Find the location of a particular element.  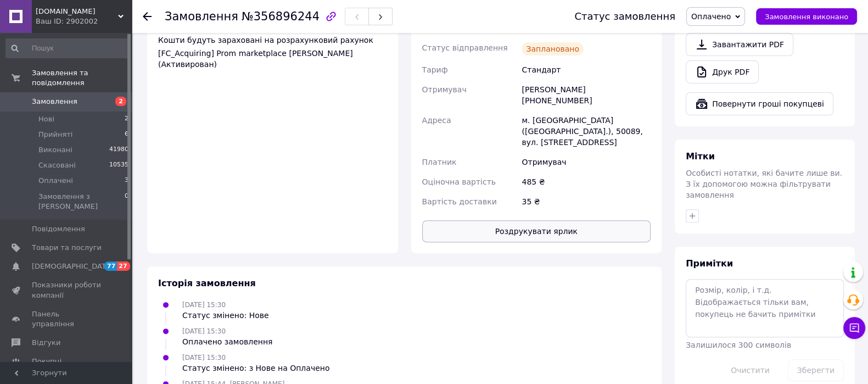

button: Повернути гроші покупцеві is located at coordinates (759, 104).